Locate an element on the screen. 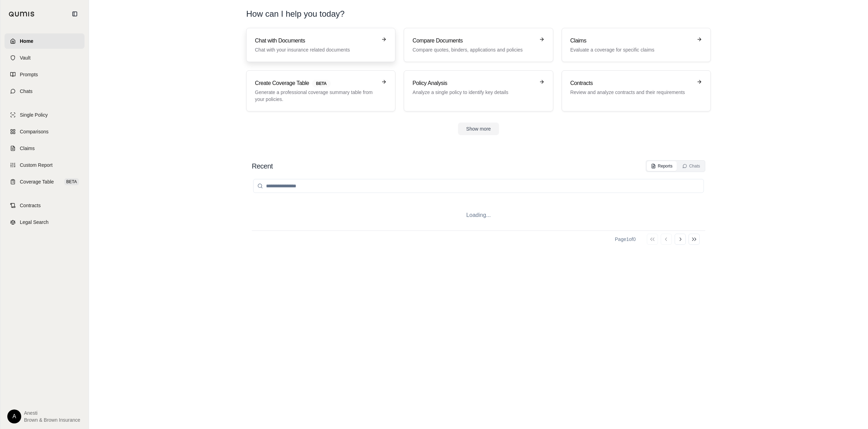  span: Claims is located at coordinates (27, 148).